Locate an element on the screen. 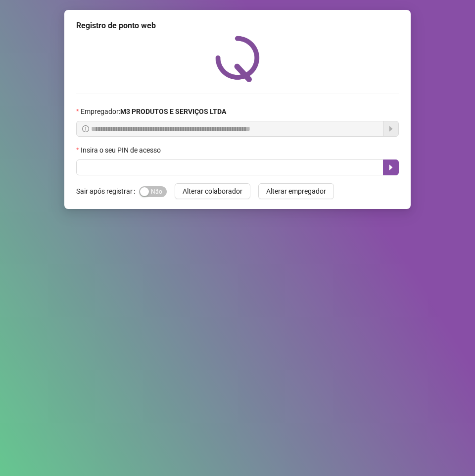 The height and width of the screenshot is (476, 475). span: Alterar colaborador is located at coordinates (212, 191).